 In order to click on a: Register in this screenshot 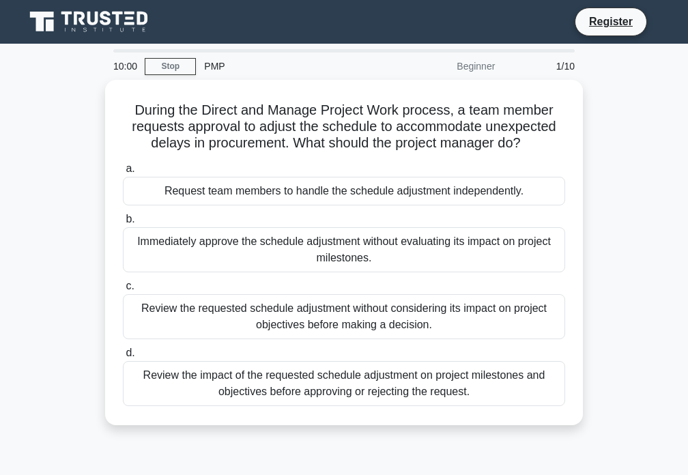, I will do `click(611, 21)`.